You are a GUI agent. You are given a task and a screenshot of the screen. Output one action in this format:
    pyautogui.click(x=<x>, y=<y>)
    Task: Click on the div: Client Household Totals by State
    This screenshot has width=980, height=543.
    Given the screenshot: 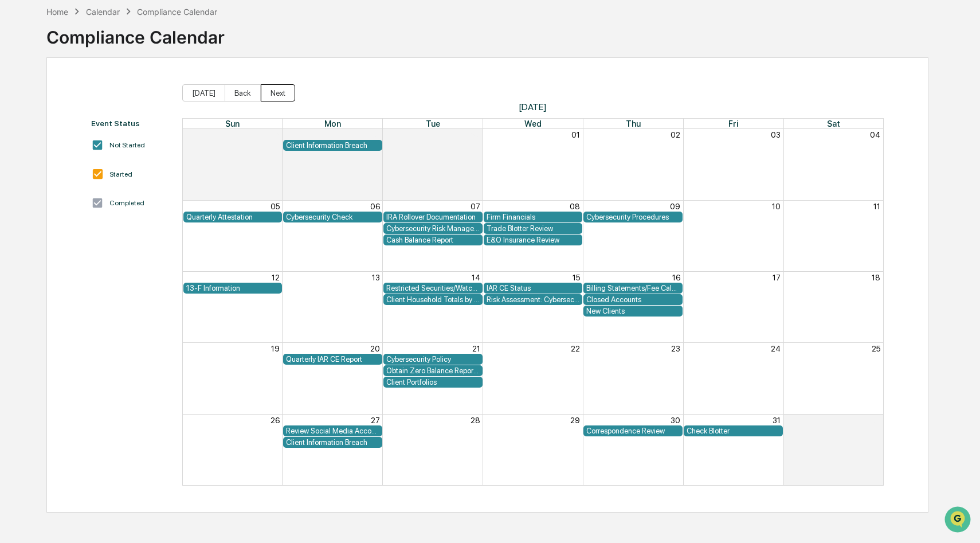 What is the action you would take?
    pyautogui.click(x=433, y=299)
    